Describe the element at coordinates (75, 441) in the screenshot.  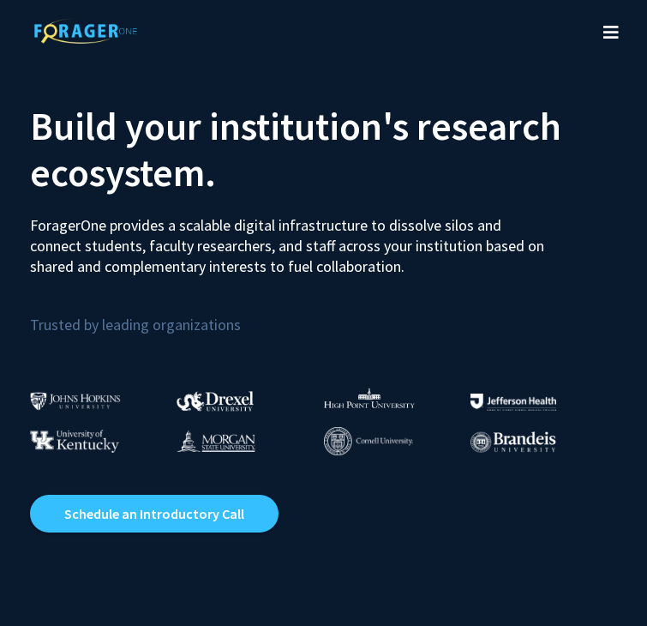
I see `img: University of Kentucky` at that location.